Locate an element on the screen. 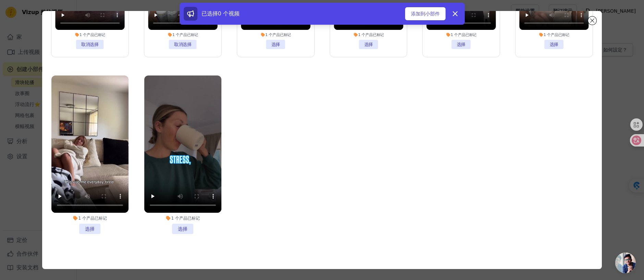  font: 视频 is located at coordinates (234, 13).